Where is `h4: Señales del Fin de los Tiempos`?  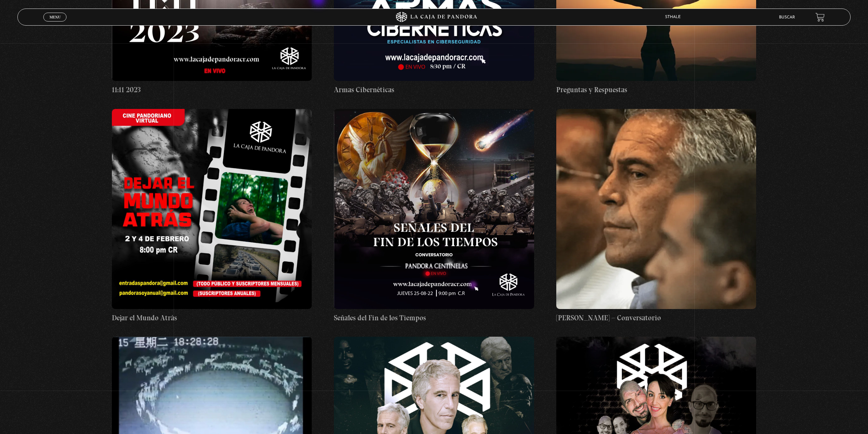
h4: Señales del Fin de los Tiempos is located at coordinates (434, 318).